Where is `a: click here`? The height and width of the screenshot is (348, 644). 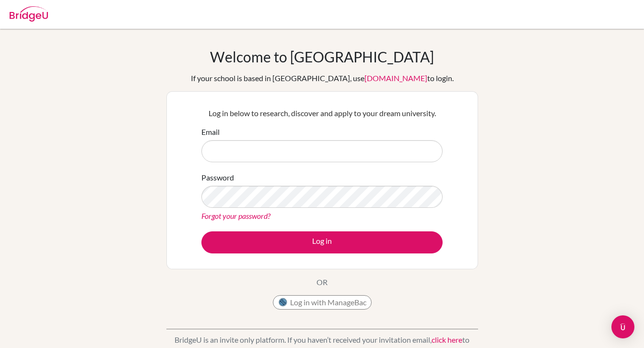 a: click here is located at coordinates (446, 339).